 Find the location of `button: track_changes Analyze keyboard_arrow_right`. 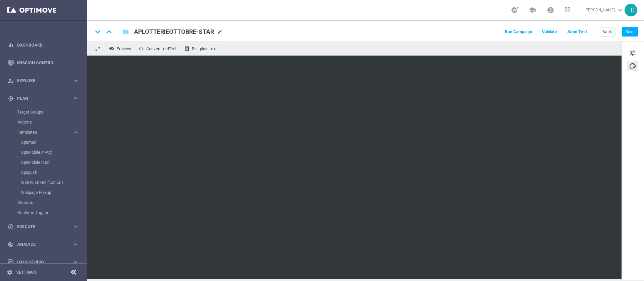

button: track_changes Analyze keyboard_arrow_right is located at coordinates (43, 245).